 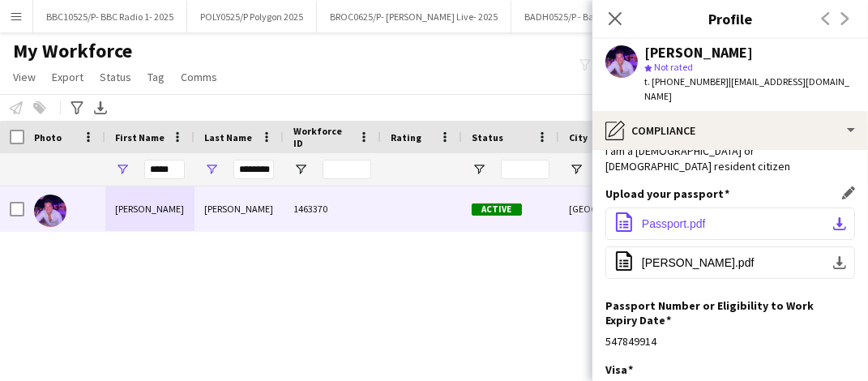 I want to click on input: Workforce ID Filter Input, so click(x=347, y=170).